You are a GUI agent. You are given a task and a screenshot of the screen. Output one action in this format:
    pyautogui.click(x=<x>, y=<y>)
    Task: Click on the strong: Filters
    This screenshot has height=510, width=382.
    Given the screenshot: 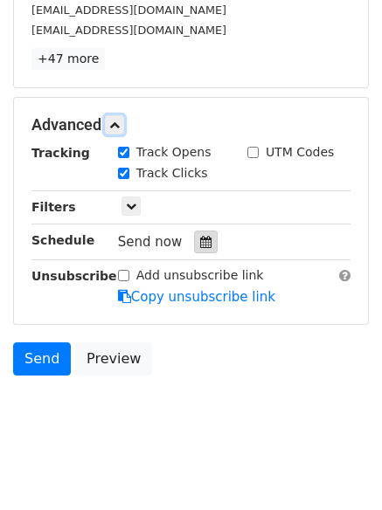 What is the action you would take?
    pyautogui.click(x=53, y=207)
    